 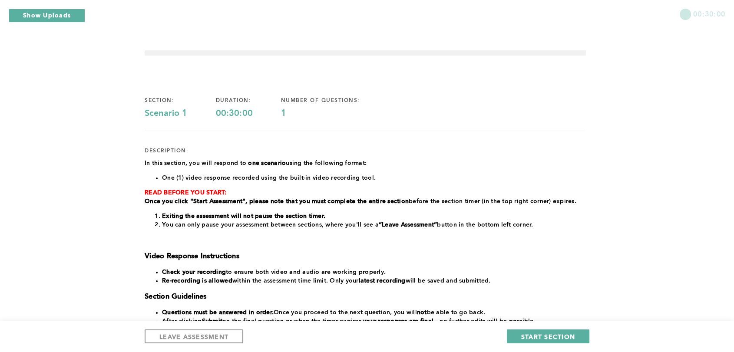 What do you see at coordinates (326, 163) in the screenshot?
I see `span: using the following format:` at bounding box center [326, 163].